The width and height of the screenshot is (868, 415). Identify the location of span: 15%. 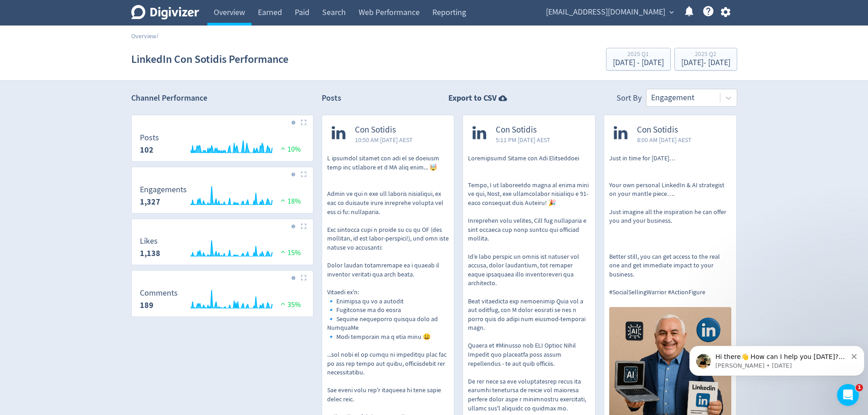
(290, 253).